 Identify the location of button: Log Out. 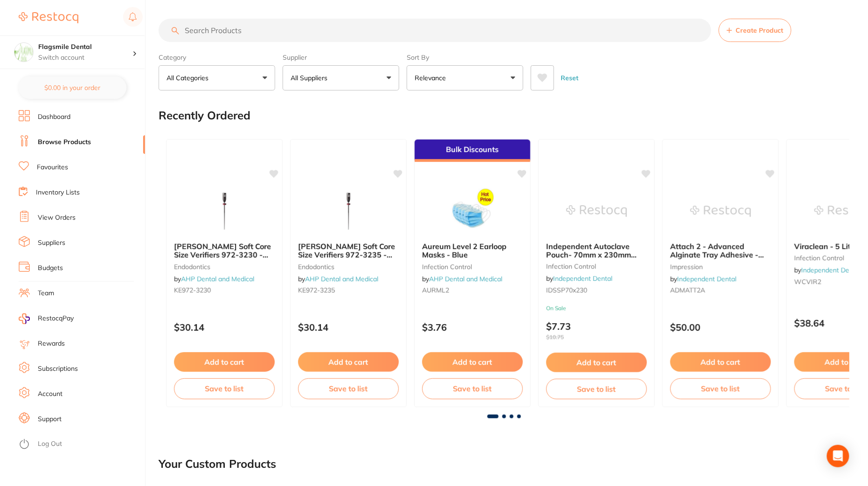
(80, 445).